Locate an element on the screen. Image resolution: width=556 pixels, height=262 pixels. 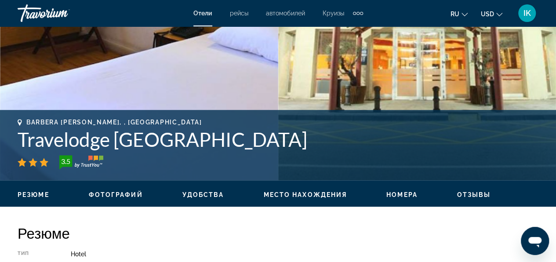
a: рейсы is located at coordinates (239, 13).